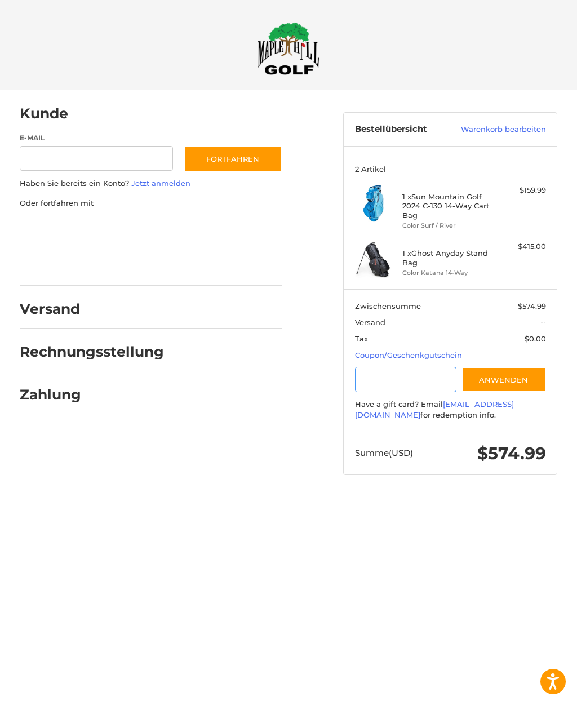 Image resolution: width=577 pixels, height=728 pixels. I want to click on h2: Versand, so click(53, 309).